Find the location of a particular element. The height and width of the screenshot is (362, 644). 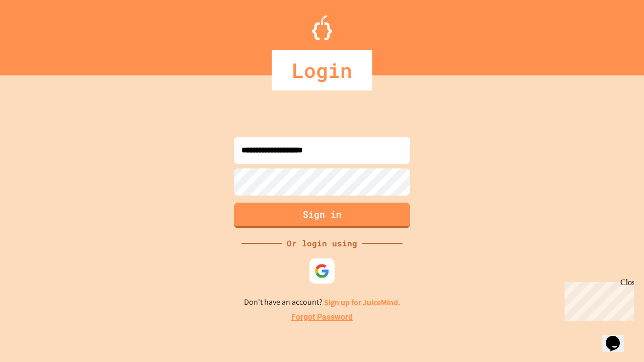

div: Chat with us now!Close is located at coordinates (37, 34).